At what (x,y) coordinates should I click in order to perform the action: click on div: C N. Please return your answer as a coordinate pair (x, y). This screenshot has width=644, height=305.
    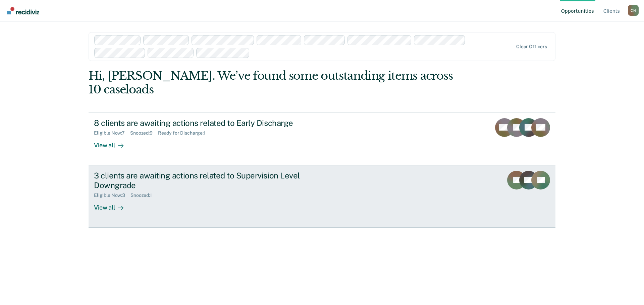
    Looking at the image, I should click on (633, 10).